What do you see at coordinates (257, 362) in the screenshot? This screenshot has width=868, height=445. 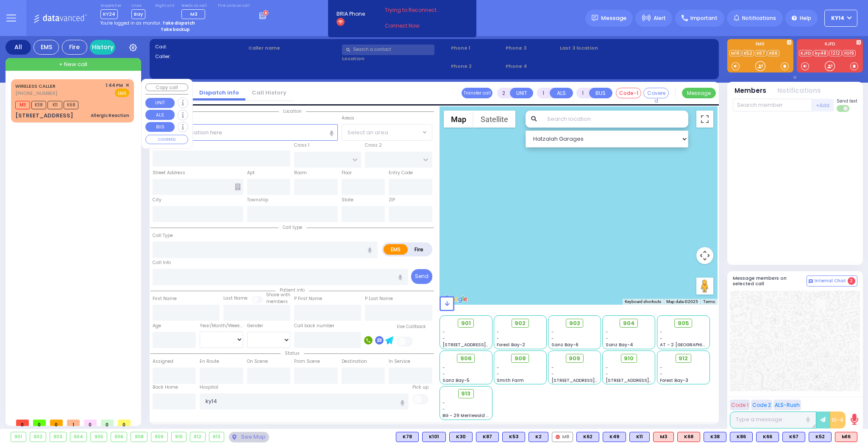 I see `label: On Scene` at bounding box center [257, 362].